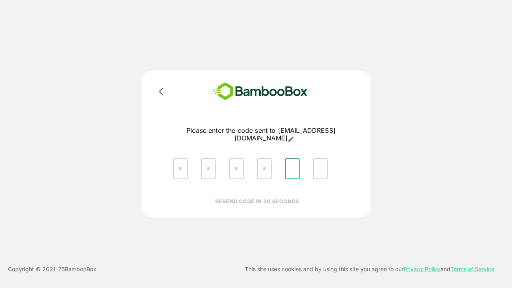  I want to click on p: Copyright © 2021- 25 BambooBox, so click(52, 269).